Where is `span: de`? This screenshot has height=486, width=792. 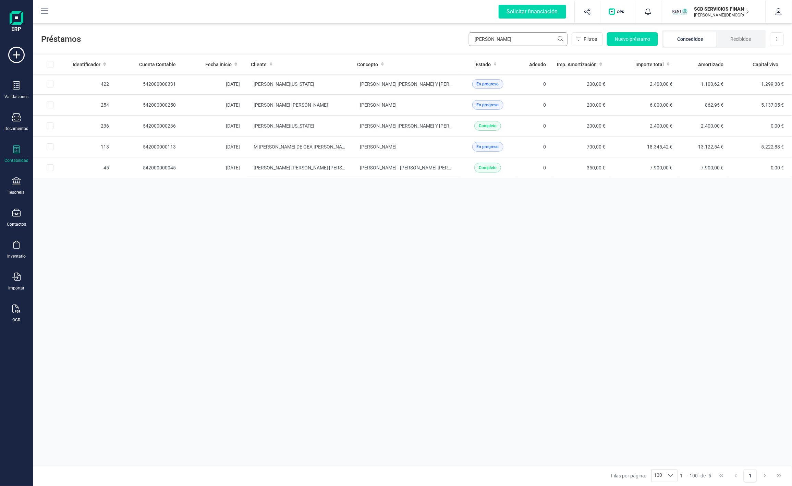 span: de is located at coordinates (703, 475).